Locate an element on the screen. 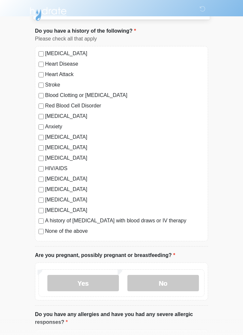  label: No is located at coordinates (163, 283).